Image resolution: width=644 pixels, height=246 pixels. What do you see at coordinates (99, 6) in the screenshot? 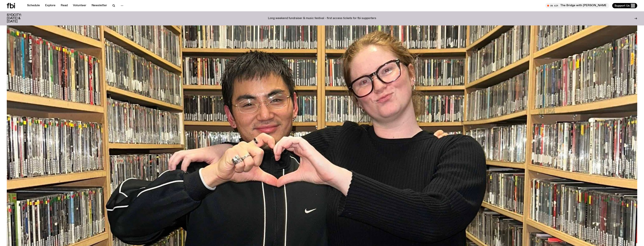
I see `a: Newsletter` at bounding box center [99, 6].